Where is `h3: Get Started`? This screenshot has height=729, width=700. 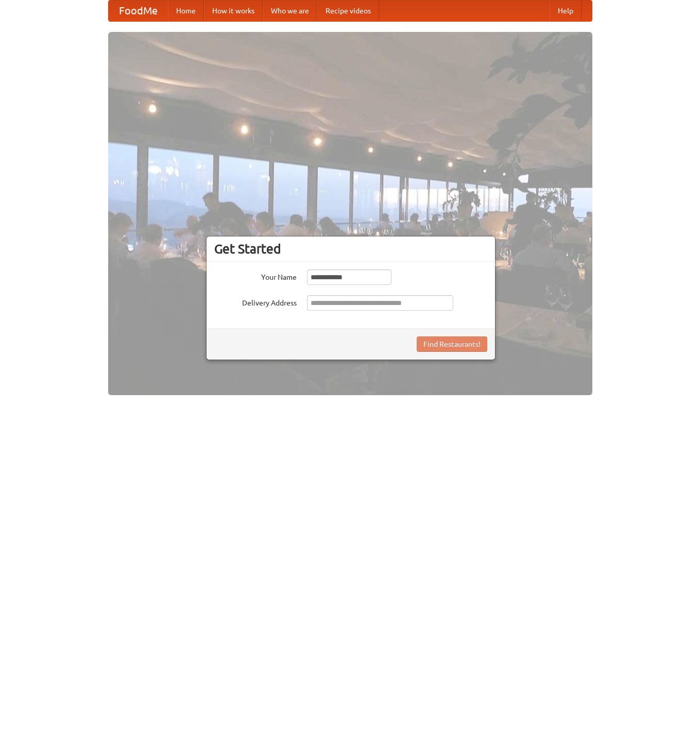 h3: Get Started is located at coordinates (350, 249).